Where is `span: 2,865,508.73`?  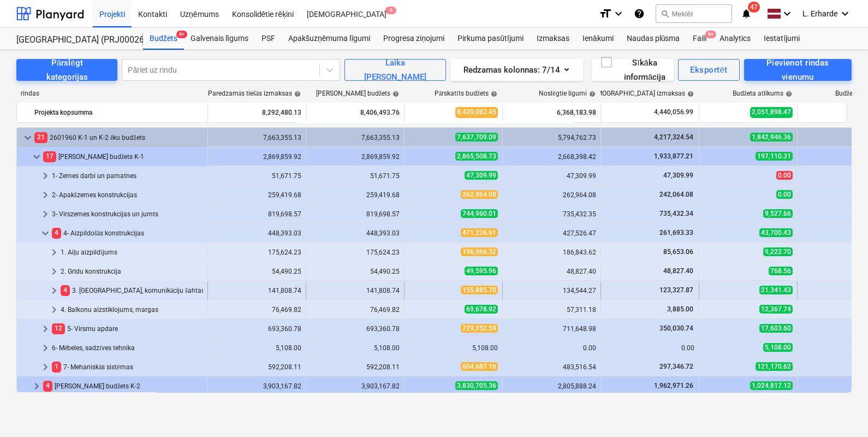
span: 2,865,508.73 is located at coordinates (477, 156).